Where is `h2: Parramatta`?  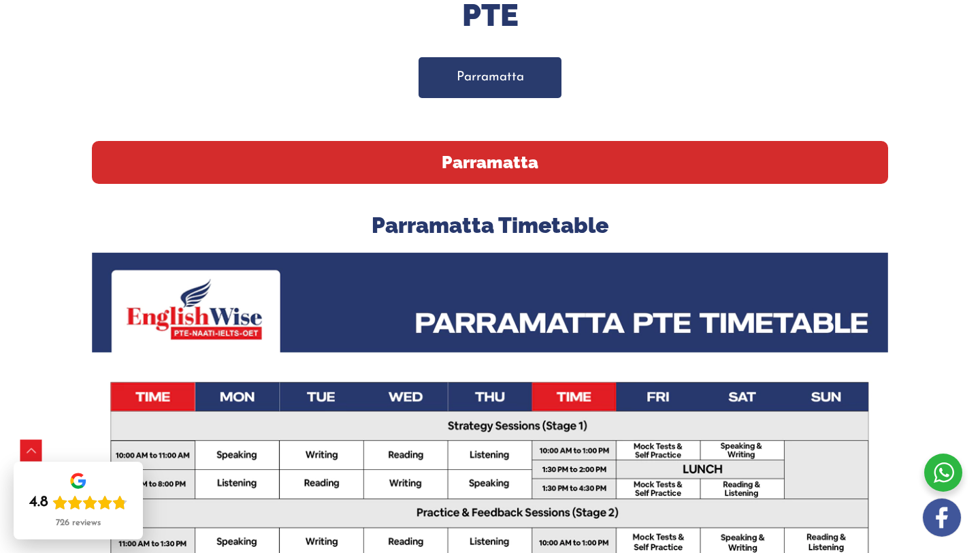 h2: Parramatta is located at coordinates (490, 162).